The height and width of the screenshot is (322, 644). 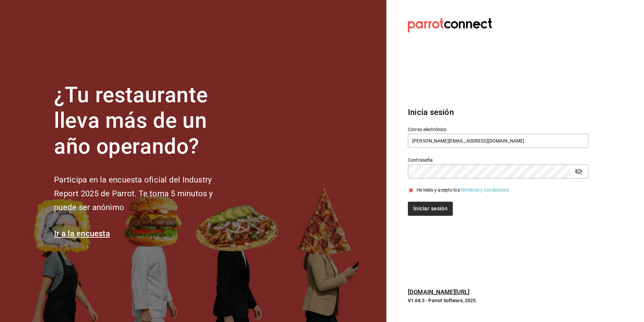 I want to click on label: Contraseña, so click(x=498, y=160).